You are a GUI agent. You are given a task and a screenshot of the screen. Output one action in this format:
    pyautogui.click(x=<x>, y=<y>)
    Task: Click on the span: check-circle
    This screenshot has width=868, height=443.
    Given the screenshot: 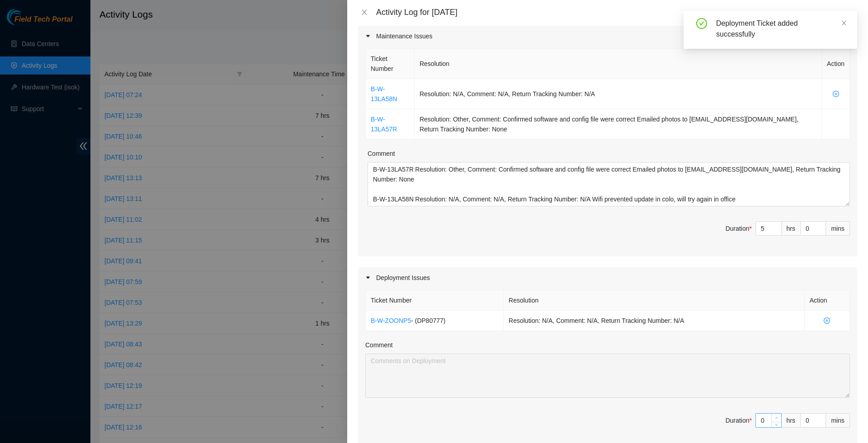 What is the action you would take?
    pyautogui.click(x=701, y=23)
    